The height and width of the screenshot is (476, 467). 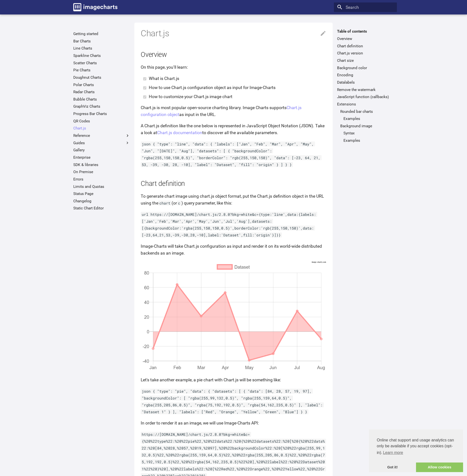 I want to click on a: Progress Bar Charts, so click(x=102, y=114).